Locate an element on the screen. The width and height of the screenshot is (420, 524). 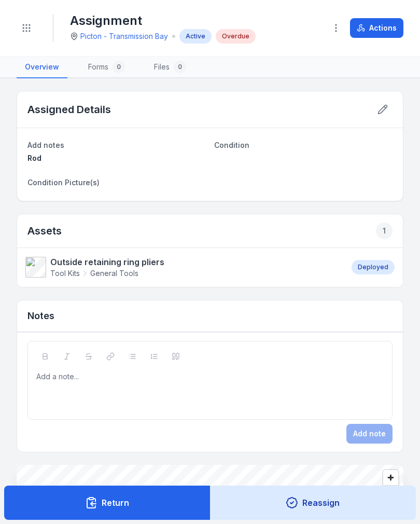
span: Rod is located at coordinates (34, 158).